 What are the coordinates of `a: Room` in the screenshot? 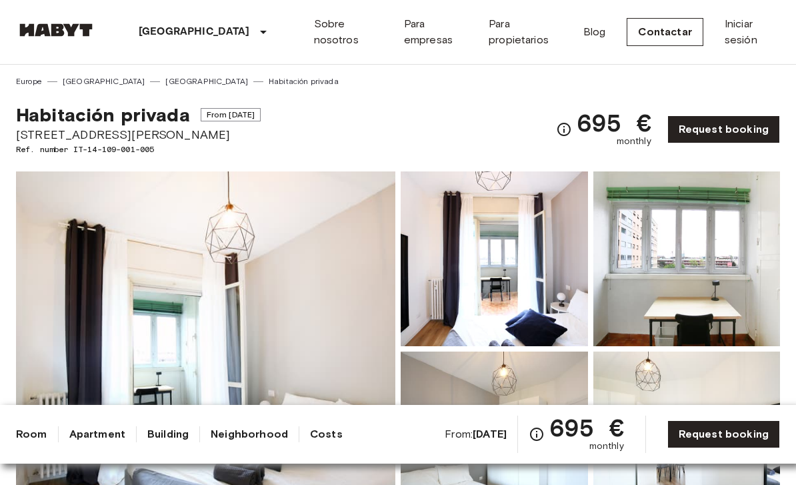 It's located at (31, 434).